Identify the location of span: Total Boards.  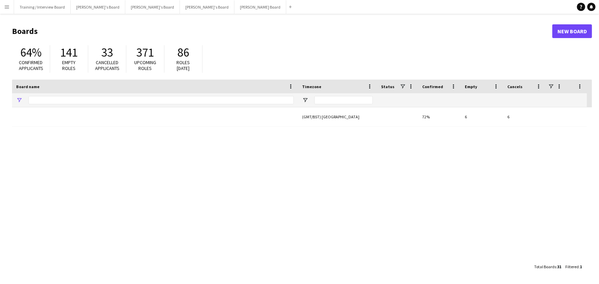
(545, 267).